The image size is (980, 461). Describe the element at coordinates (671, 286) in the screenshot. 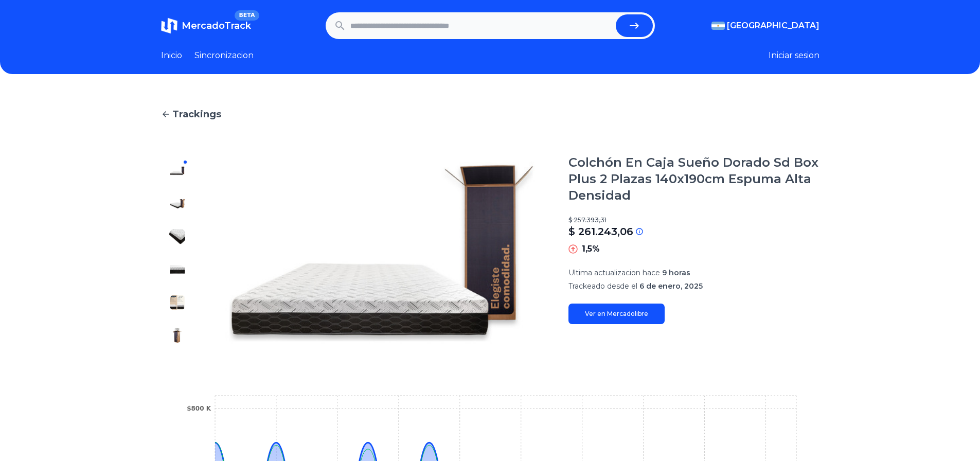

I see `span: 6 de enero, 2025` at that location.